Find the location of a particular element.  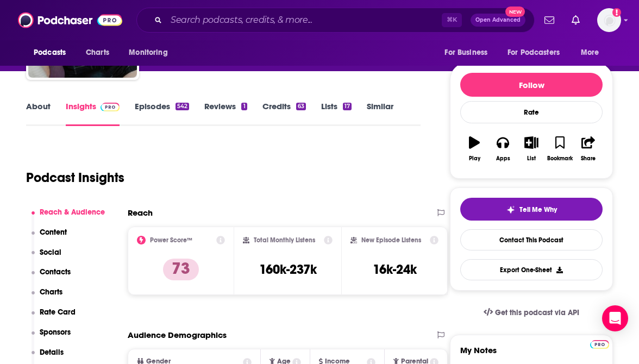

span: Logged in as AtriaBooks is located at coordinates (609, 20).